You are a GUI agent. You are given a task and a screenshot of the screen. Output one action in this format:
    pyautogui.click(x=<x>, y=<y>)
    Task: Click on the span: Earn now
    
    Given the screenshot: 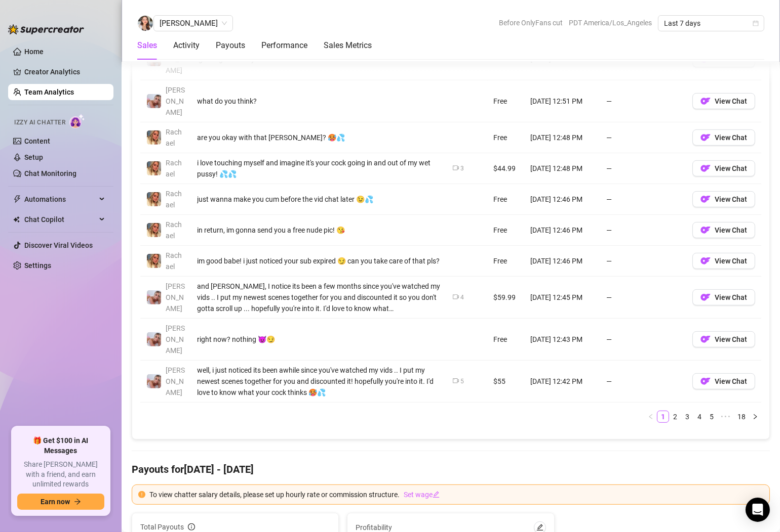 What is the action you would take?
    pyautogui.click(x=56, y=502)
    